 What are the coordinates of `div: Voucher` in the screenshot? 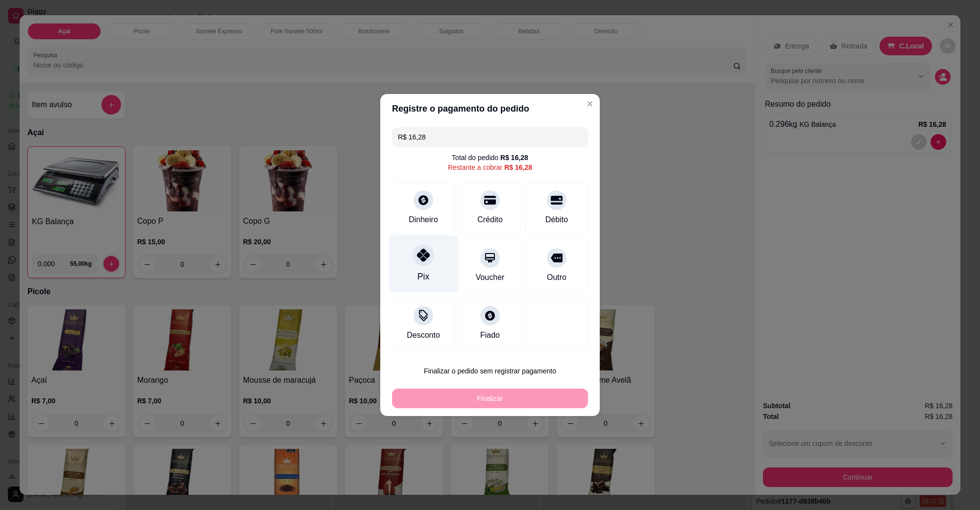 It's located at (490, 277).